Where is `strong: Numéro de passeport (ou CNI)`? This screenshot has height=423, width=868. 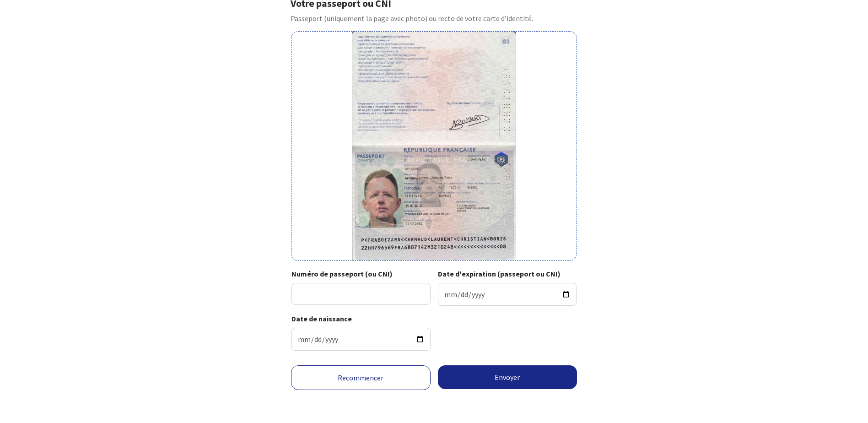 strong: Numéro de passeport (ou CNI) is located at coordinates (342, 274).